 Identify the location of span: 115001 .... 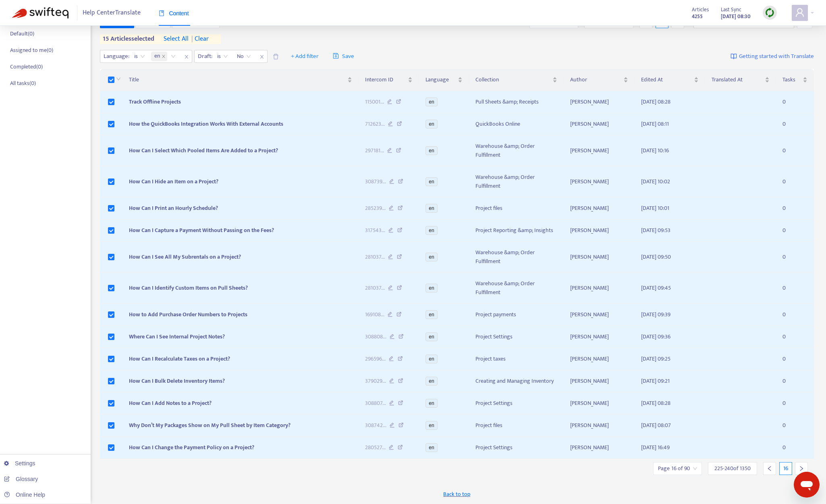
(374, 102).